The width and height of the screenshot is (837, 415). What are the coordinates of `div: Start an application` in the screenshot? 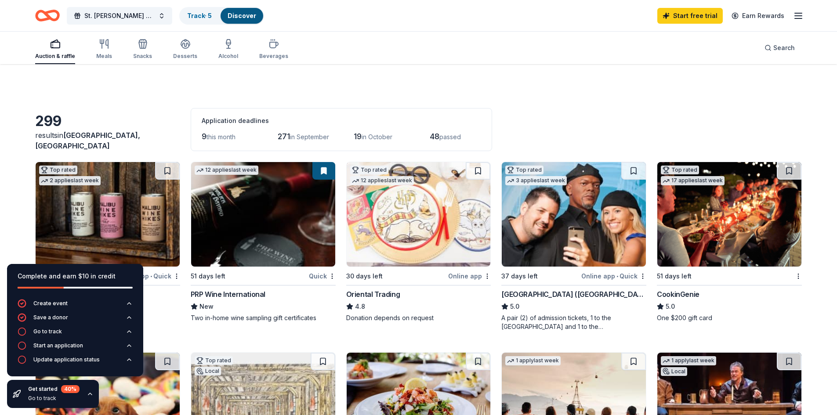 It's located at (58, 346).